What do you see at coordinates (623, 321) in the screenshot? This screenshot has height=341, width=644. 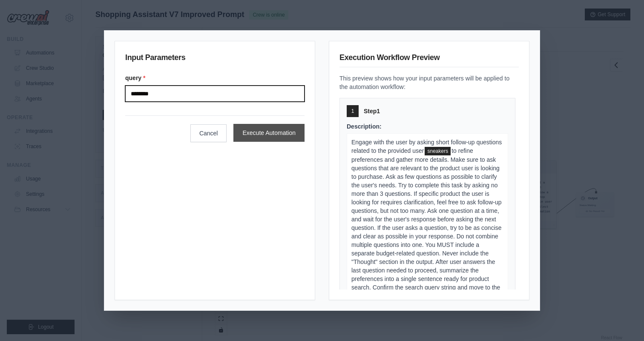 I see `div: Chat Widget` at bounding box center [623, 321].